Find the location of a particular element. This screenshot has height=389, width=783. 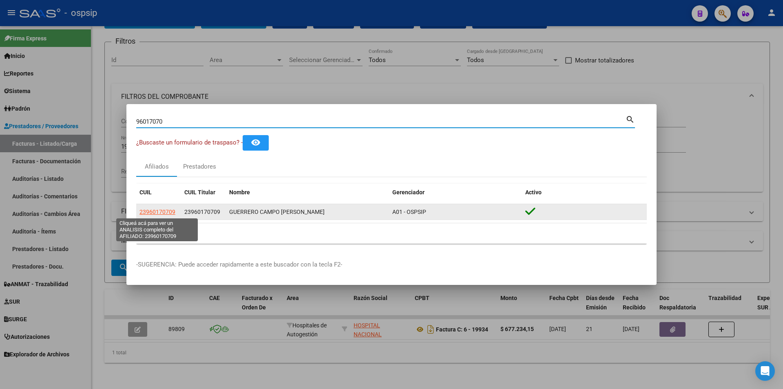

span: Activo is located at coordinates (533, 192).